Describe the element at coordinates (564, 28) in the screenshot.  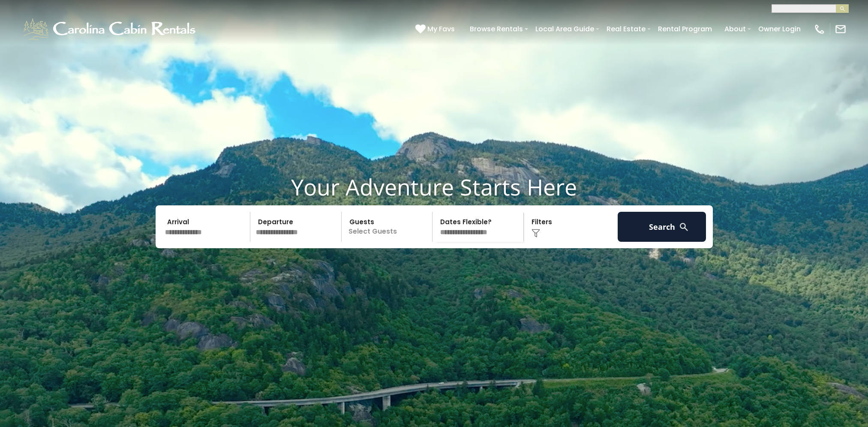
I see `a: Local Area Guide` at that location.